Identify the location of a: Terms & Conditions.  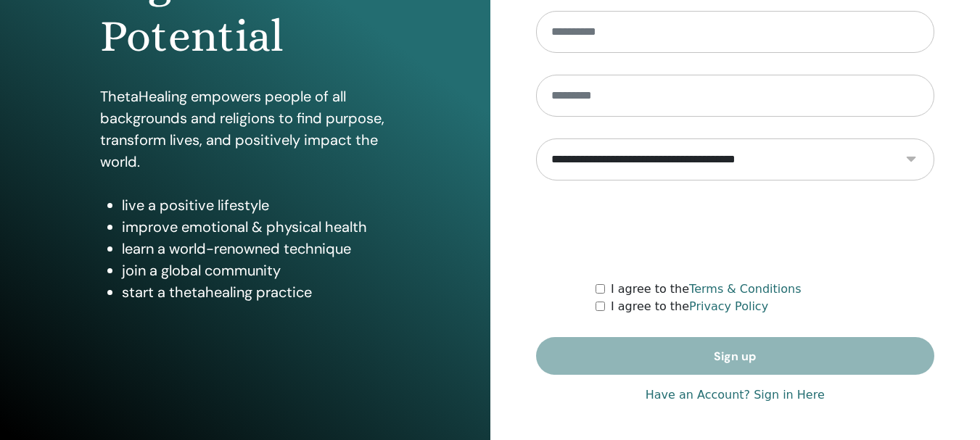
(745, 288).